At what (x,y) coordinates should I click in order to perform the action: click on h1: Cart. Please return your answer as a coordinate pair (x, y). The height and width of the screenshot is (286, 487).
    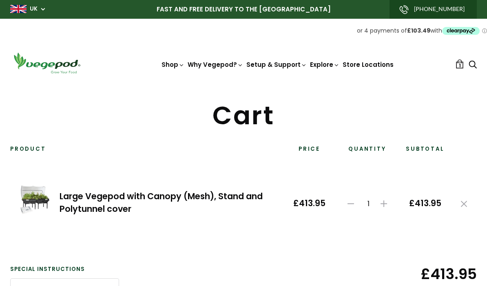
    Looking at the image, I should click on (244, 116).